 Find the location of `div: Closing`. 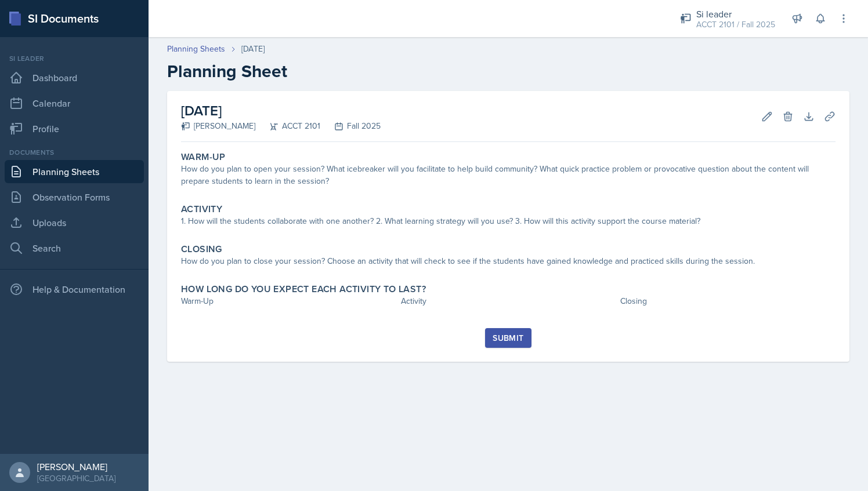

div: Closing is located at coordinates (728, 302).